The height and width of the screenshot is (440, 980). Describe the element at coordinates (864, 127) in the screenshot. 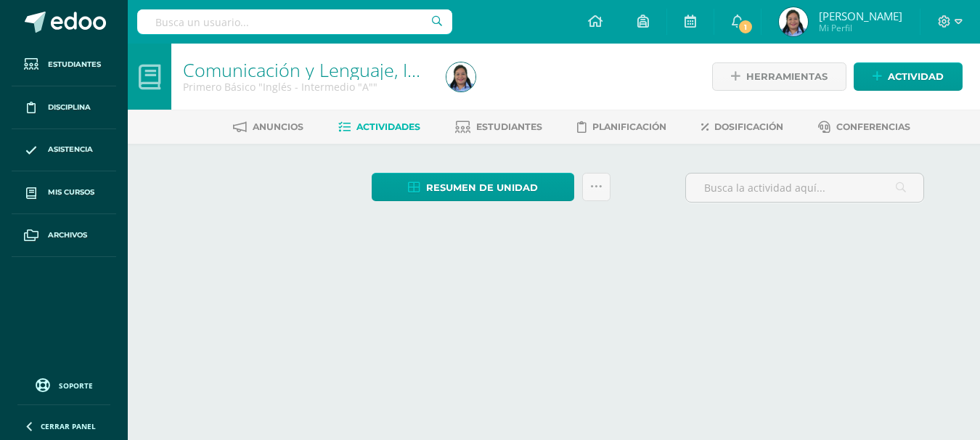

I see `a: Conferencias` at that location.